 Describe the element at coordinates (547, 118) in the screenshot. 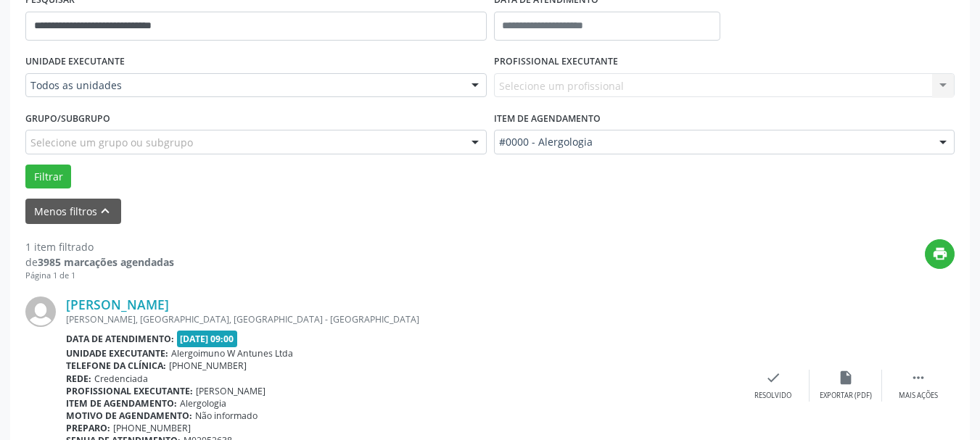

I see `label: Item de agendamento` at that location.